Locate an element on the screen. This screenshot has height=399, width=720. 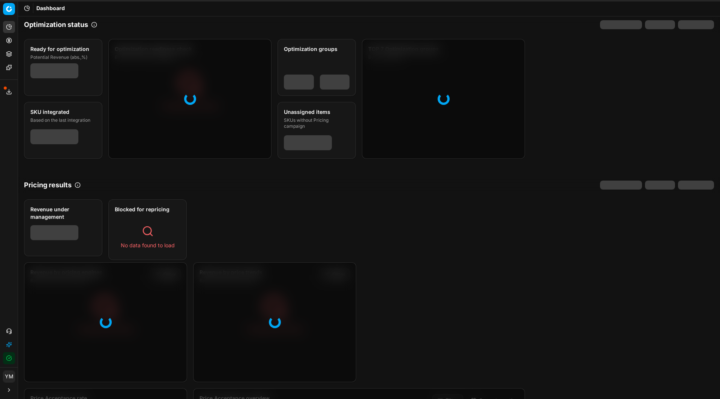
span: YM is located at coordinates (9, 377).